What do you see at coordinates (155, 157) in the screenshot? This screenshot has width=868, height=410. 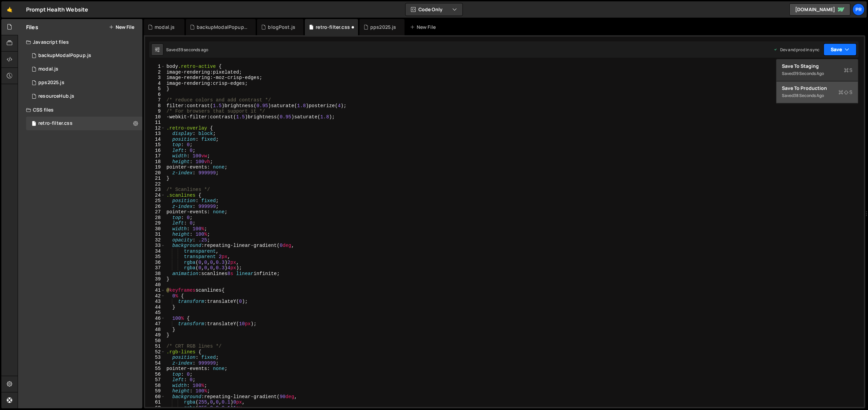 I see `div: 17` at bounding box center [155, 157].